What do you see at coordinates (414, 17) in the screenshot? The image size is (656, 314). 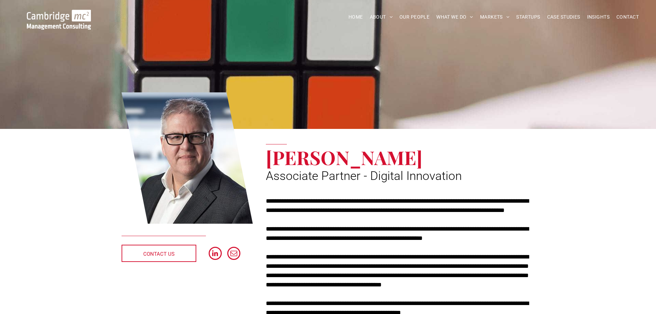 I see `a: OUR PEOPLE` at bounding box center [414, 17].